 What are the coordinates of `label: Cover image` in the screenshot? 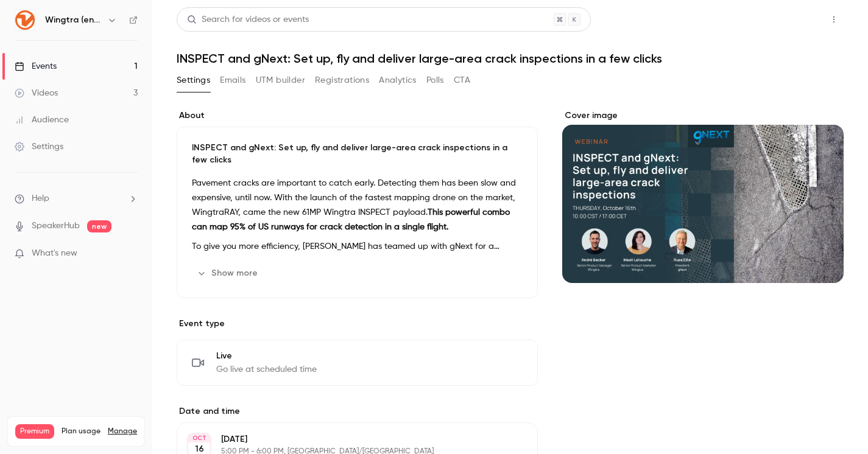 It's located at (703, 115).